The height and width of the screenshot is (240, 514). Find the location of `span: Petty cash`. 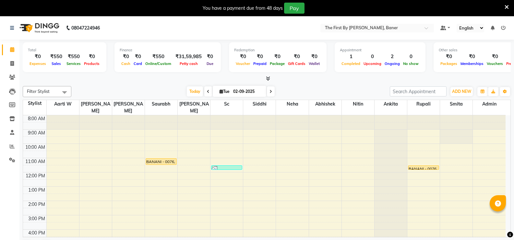

span: Petty cash is located at coordinates (189, 64).